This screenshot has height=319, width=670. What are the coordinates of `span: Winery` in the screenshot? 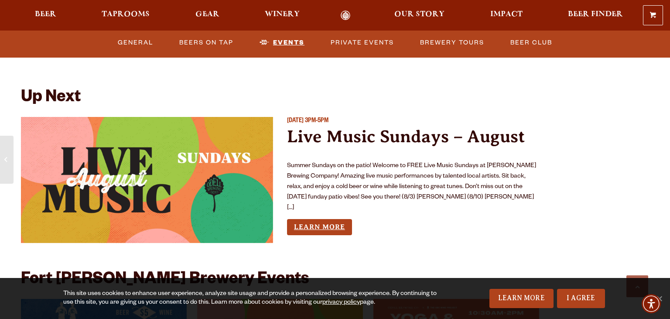 It's located at (282, 14).